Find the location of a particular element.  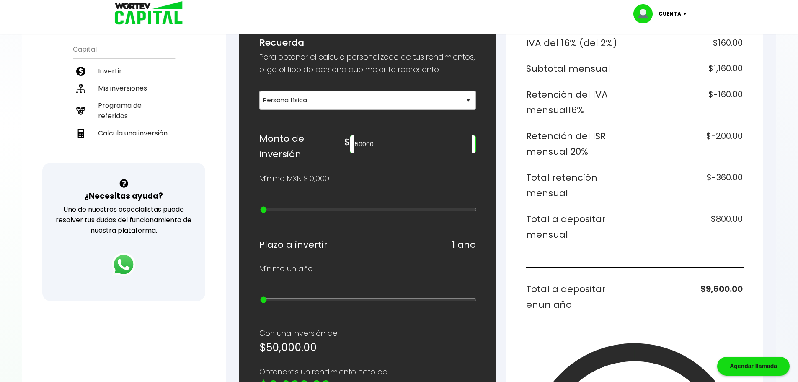

img: invertir-icon.b3b967d7.svg is located at coordinates (81, 71).